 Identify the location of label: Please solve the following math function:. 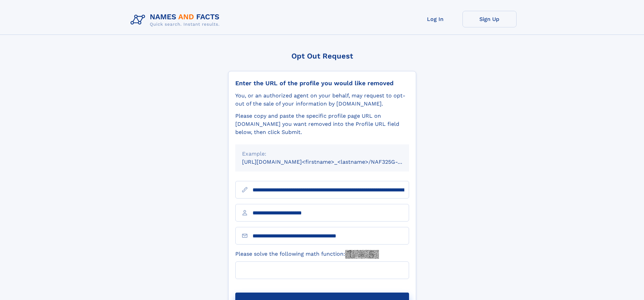
(307, 254).